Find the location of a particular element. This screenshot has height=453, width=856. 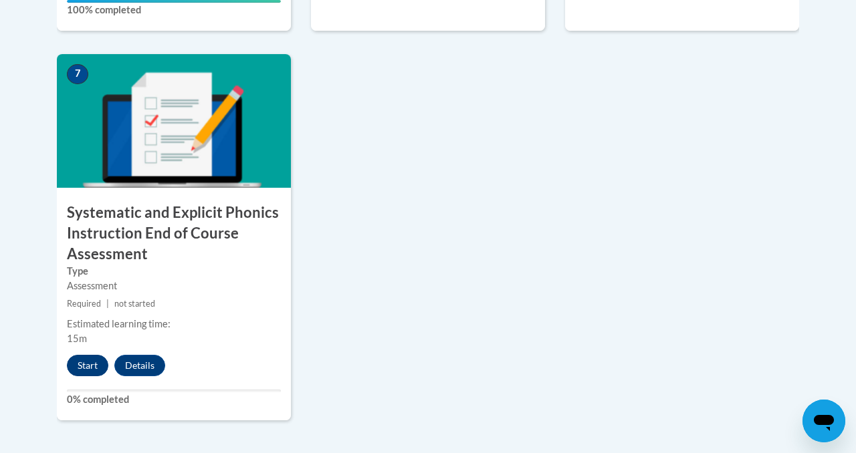

img: Course Image is located at coordinates (174, 121).